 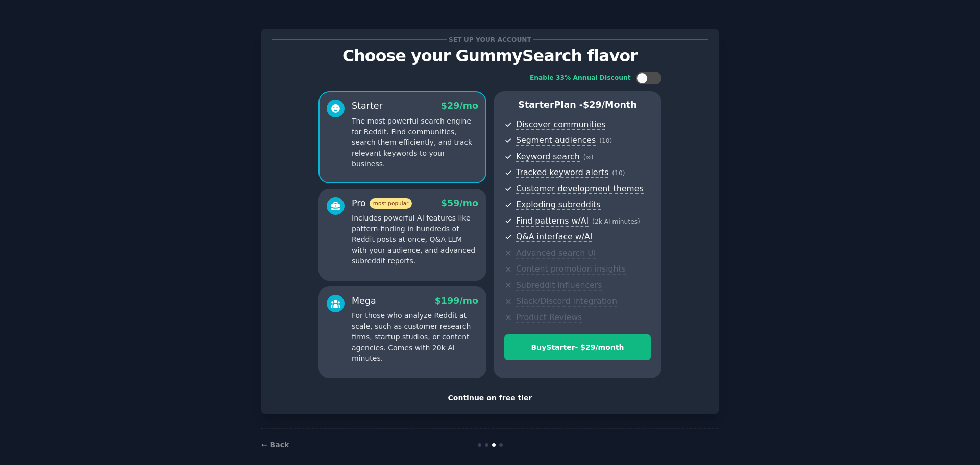 I want to click on span: $ 199 /mo, so click(x=456, y=300).